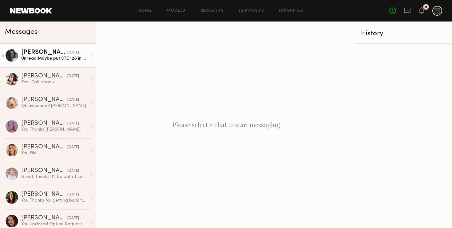 Image resolution: width=452 pixels, height=228 pixels. What do you see at coordinates (291, 11) in the screenshot?
I see `a: Favorites` at bounding box center [291, 11].